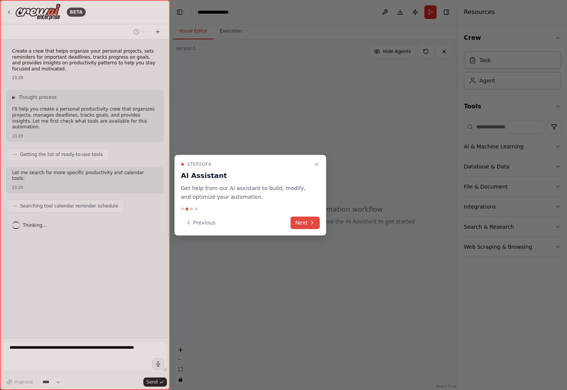 This screenshot has height=390, width=567. What do you see at coordinates (246, 176) in the screenshot?
I see `h3: AI Assistant` at bounding box center [246, 176].